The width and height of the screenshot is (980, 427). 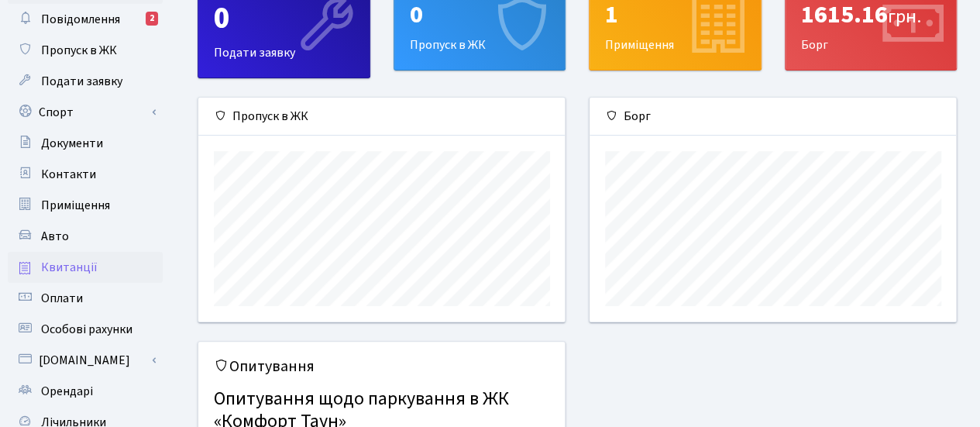 I want to click on a: Орендарі, so click(x=85, y=391).